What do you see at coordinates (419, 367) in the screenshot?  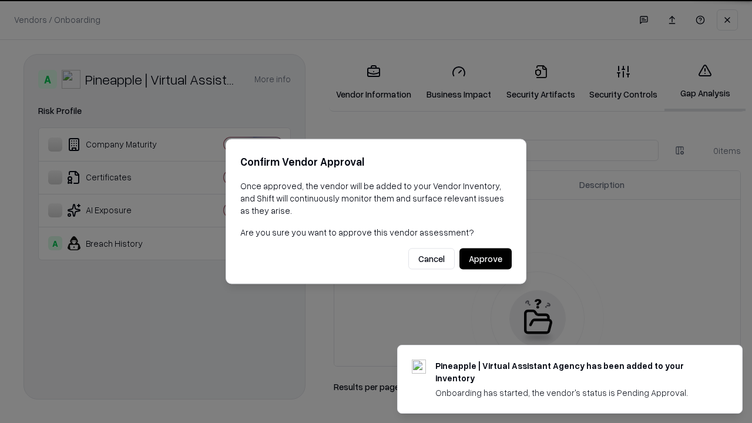 I see `img: trypineapple.com` at bounding box center [419, 367].